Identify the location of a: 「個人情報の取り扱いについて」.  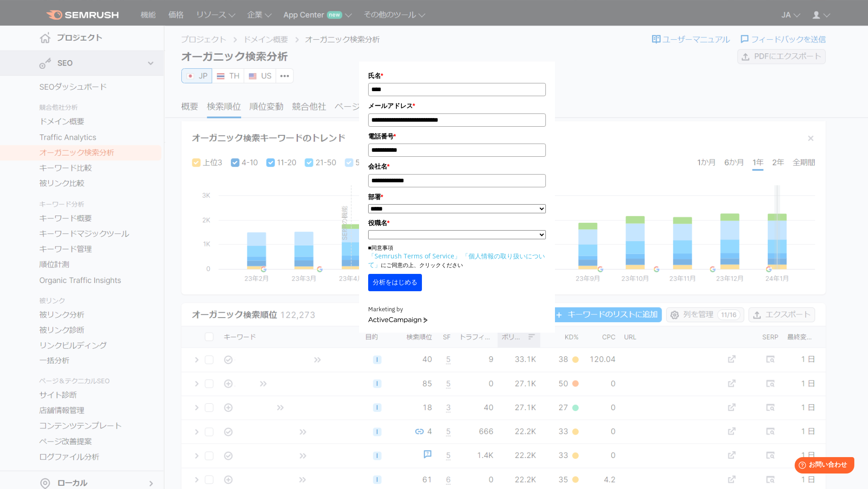
(457, 261).